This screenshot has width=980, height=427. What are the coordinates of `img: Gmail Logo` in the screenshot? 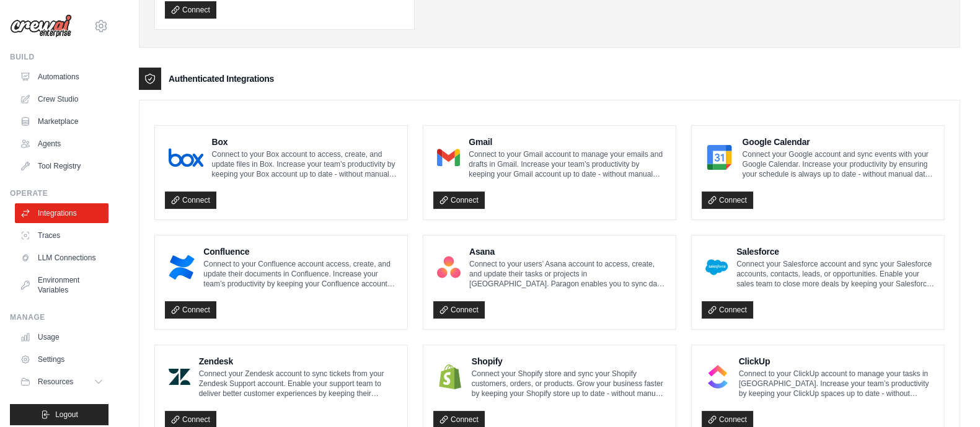 It's located at (448, 157).